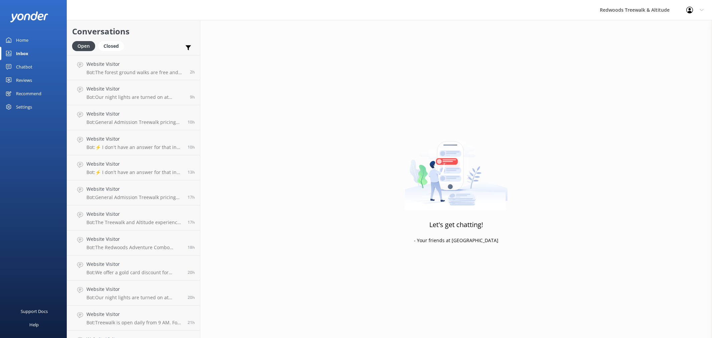 Image resolution: width=712 pixels, height=338 pixels. I want to click on div: Recommend, so click(29, 94).